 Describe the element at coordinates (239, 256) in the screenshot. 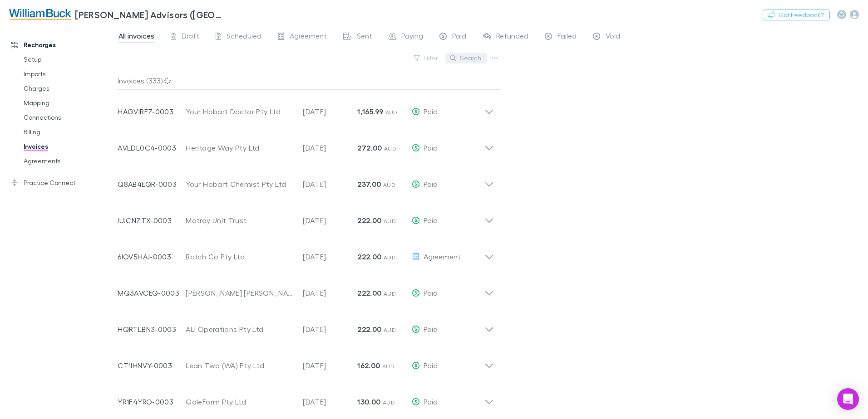

I see `div: Batch Co Pty Ltd` at that location.